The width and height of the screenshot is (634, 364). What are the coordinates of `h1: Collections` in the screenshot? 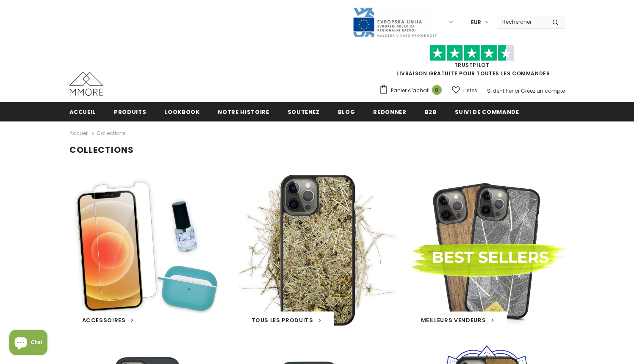 It's located at (317, 150).